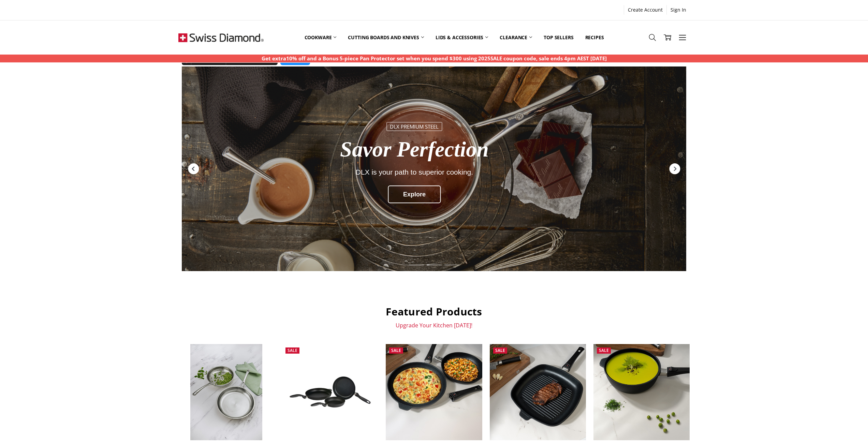 Image resolution: width=868 pixels, height=445 pixels. Describe the element at coordinates (452, 265) in the screenshot. I see `div: Slide 4 of 4` at that location.